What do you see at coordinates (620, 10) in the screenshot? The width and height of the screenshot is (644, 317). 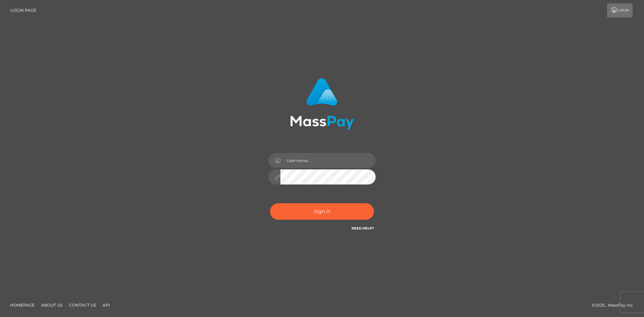 I see `a: Login` at bounding box center [620, 10].